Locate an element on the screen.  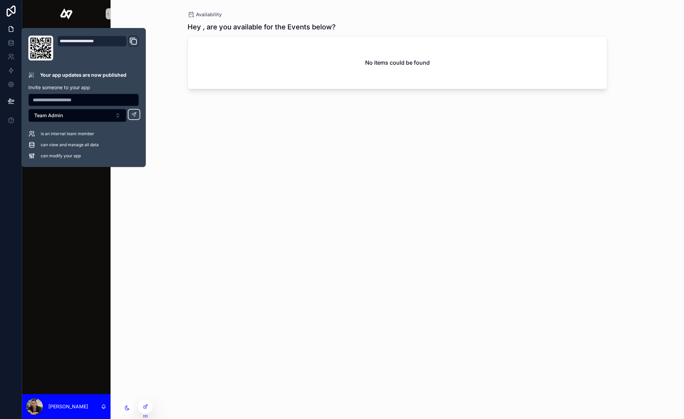
span: can view and manage all data is located at coordinates (70, 145).